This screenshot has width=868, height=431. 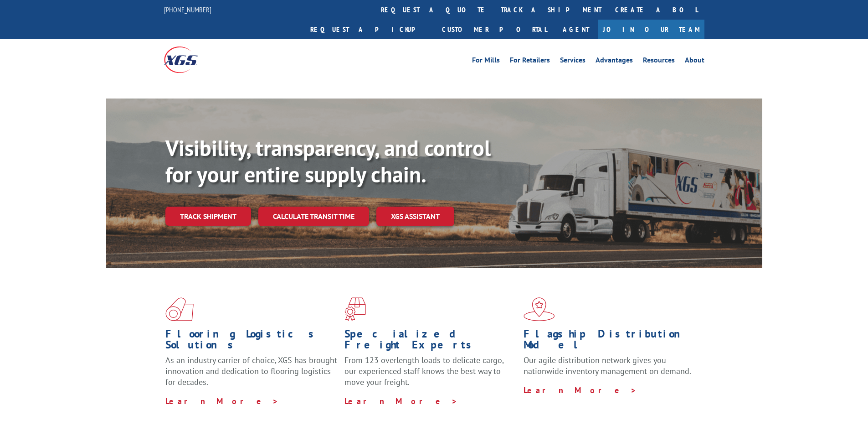 I want to click on a: Join Our Team, so click(x=651, y=29).